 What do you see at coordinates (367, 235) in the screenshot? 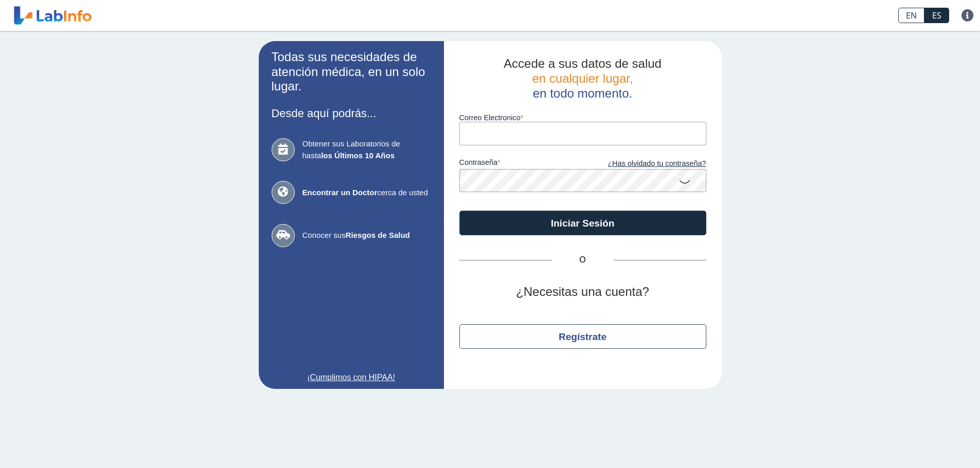
I see `span: Conocer sus` at bounding box center [367, 235].